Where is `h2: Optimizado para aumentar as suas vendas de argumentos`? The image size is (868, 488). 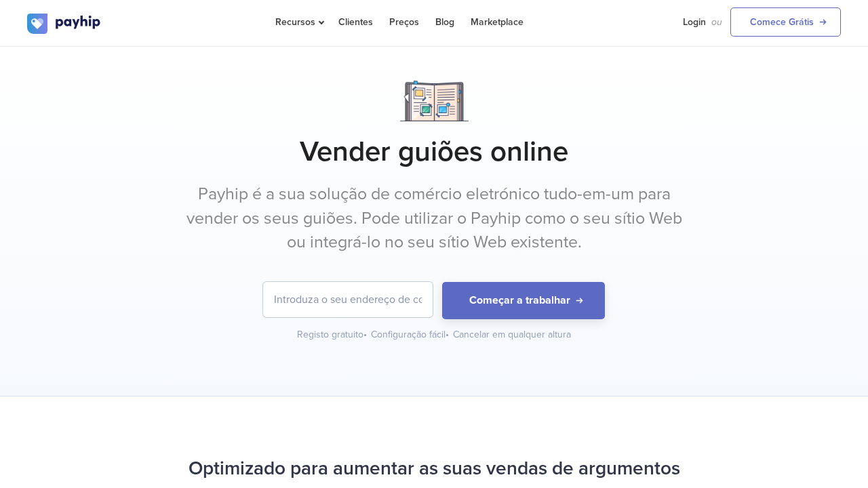
h2: Optimizado para aumentar as suas vendas de argumentos is located at coordinates (434, 469).